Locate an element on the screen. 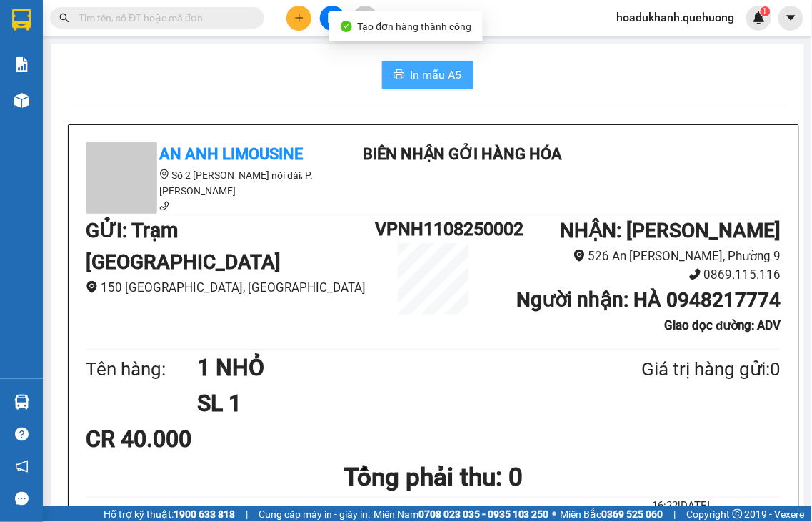 This screenshot has height=522, width=812. span: search is located at coordinates (64, 18).